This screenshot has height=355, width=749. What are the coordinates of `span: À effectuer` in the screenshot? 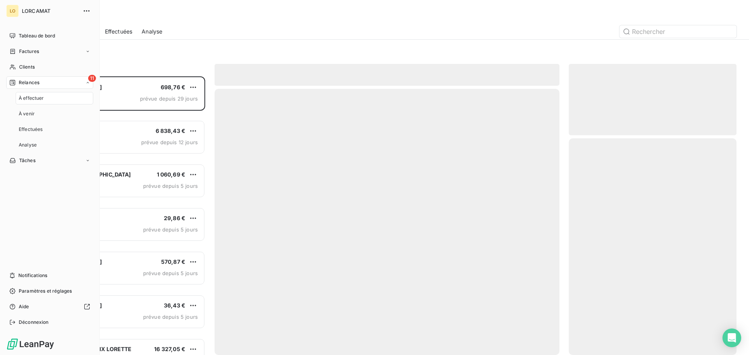 It's located at (31, 98).